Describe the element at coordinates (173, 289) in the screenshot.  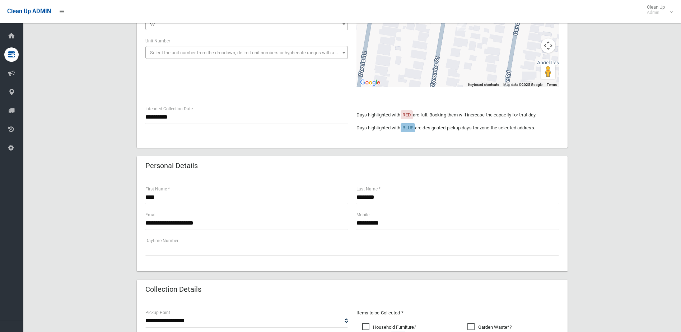
I see `header: Collection Details` at that location.